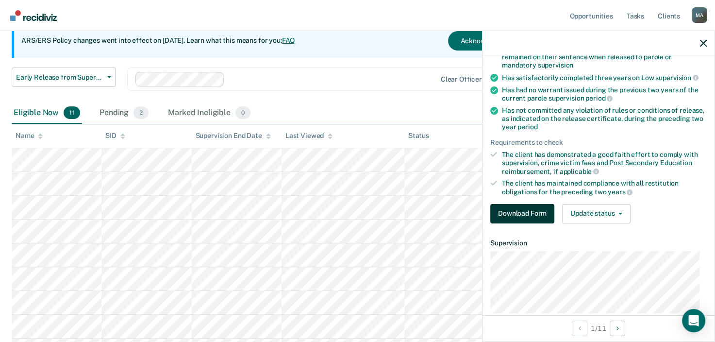  What do you see at coordinates (599, 142) in the screenshot?
I see `div: Requirements to check` at bounding box center [599, 142].